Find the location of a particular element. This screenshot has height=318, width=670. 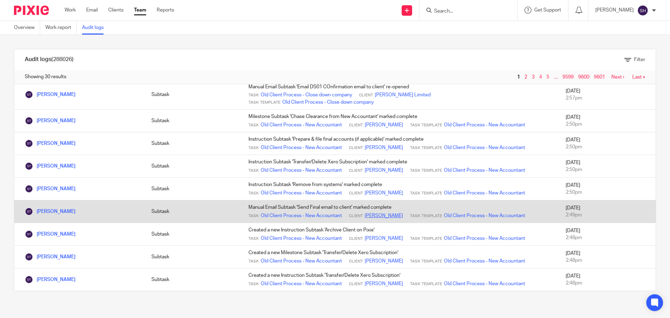

td: Instruction Subtask 'Prepare & file final accounts (if applicable)' marked complete is located at coordinates (400, 143).